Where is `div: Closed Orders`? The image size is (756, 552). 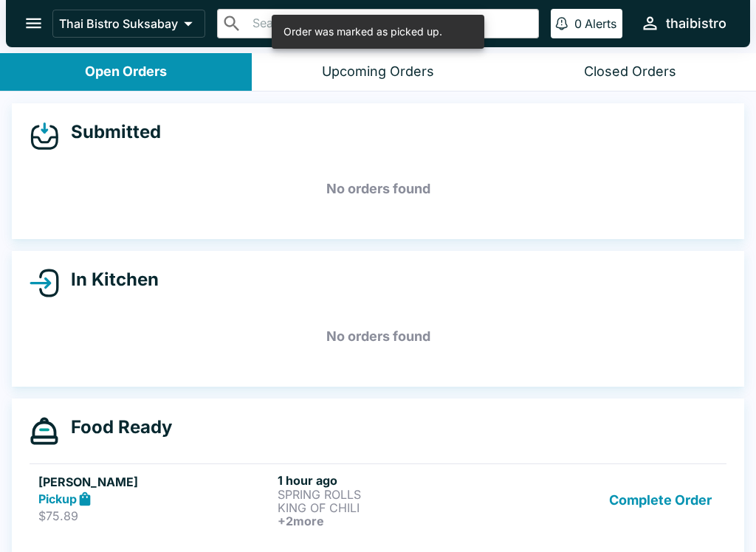 div: Closed Orders is located at coordinates (630, 72).